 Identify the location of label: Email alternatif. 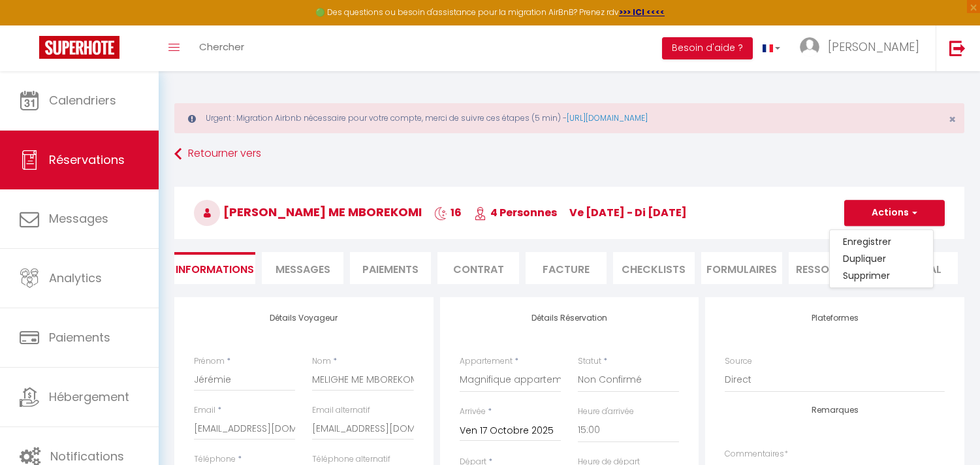
(341, 410).